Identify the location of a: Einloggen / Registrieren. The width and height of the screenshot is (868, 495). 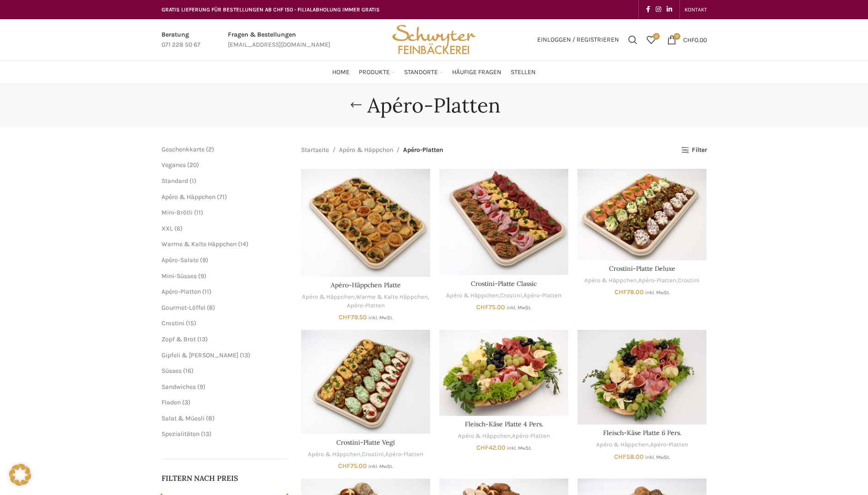
(578, 40).